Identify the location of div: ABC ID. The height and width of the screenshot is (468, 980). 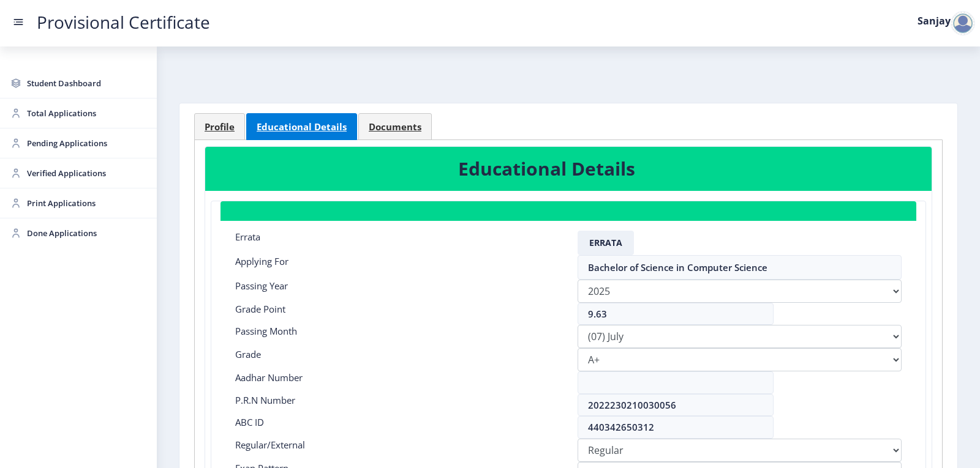
(397, 427).